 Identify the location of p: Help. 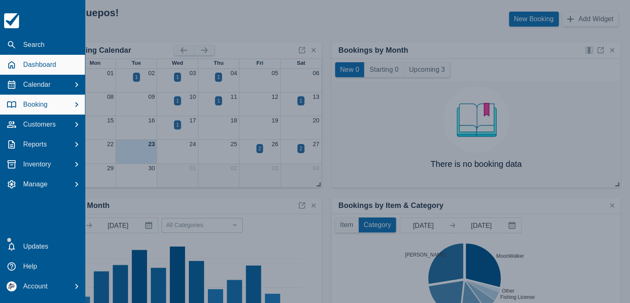
(30, 266).